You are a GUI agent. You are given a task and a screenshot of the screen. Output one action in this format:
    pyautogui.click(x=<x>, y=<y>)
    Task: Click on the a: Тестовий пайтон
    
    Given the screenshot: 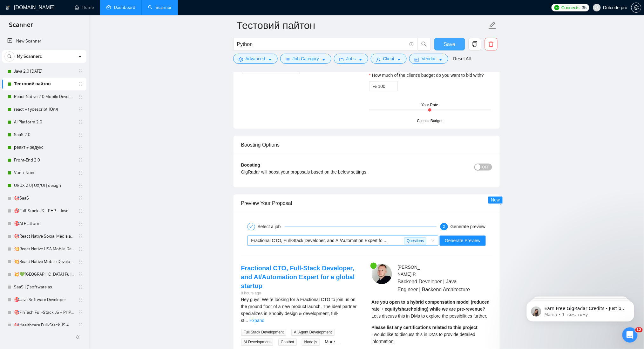 What is the action you would take?
    pyautogui.click(x=44, y=84)
    